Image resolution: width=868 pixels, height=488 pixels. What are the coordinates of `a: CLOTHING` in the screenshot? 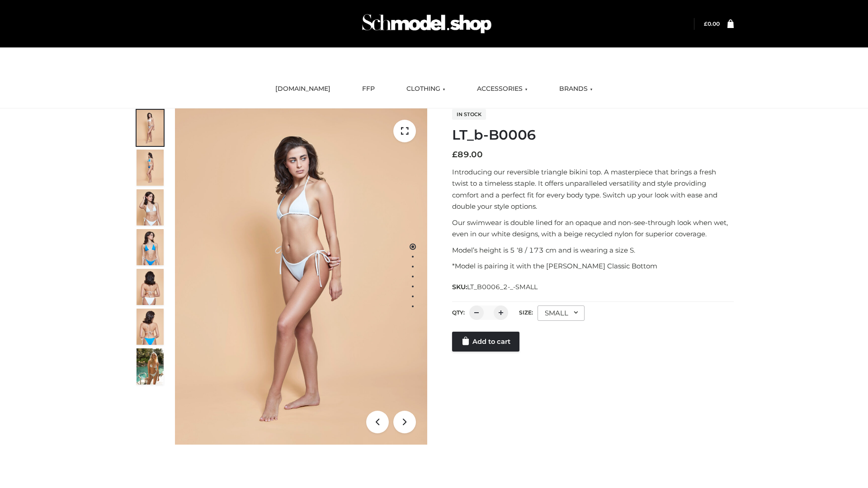 It's located at (425, 89).